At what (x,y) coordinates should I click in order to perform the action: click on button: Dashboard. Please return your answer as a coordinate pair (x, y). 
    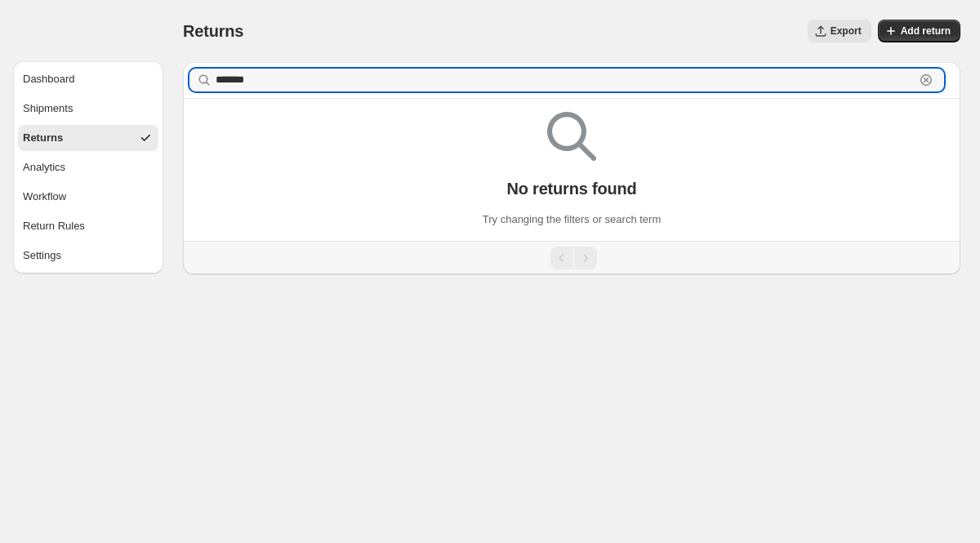
    Looking at the image, I should click on (88, 79).